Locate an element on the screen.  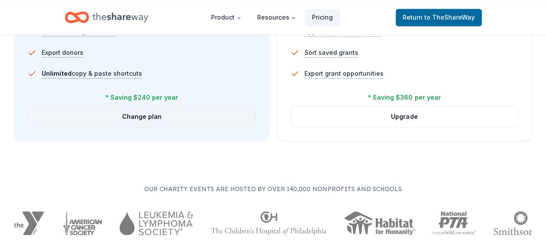
button: Resources is located at coordinates (277, 17).